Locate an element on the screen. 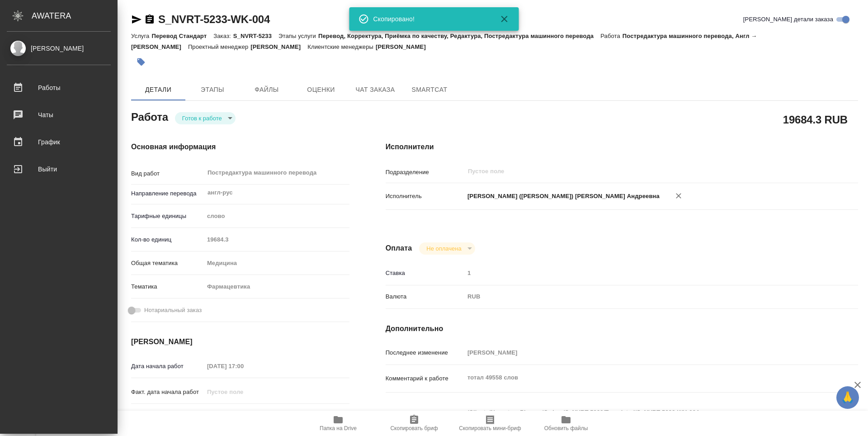 The height and width of the screenshot is (436, 868). p: Комментарий к работе is located at coordinates (425, 379).